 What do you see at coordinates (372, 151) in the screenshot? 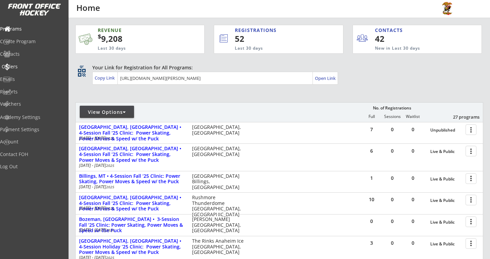
I see `div: 6` at bounding box center [372, 151].